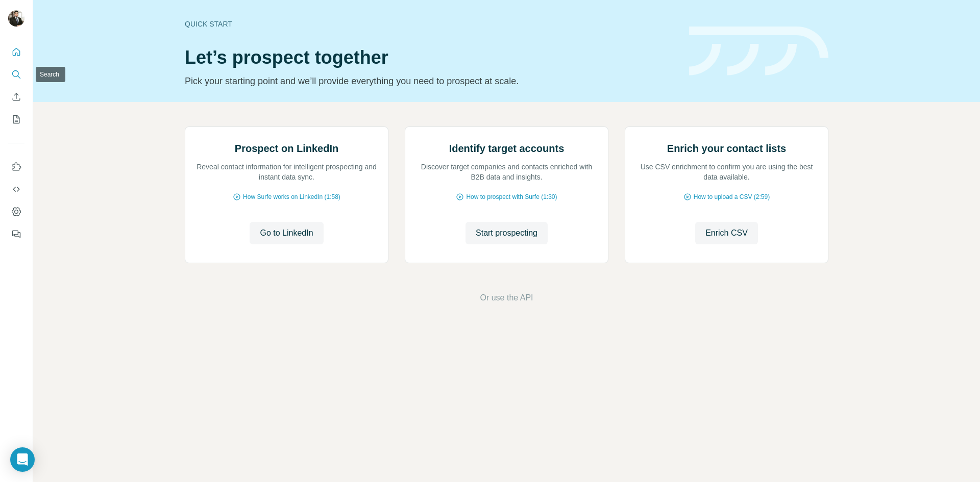 This screenshot has width=980, height=482. What do you see at coordinates (731, 197) in the screenshot?
I see `span: How to upload a CSV (2:59)` at bounding box center [731, 197].